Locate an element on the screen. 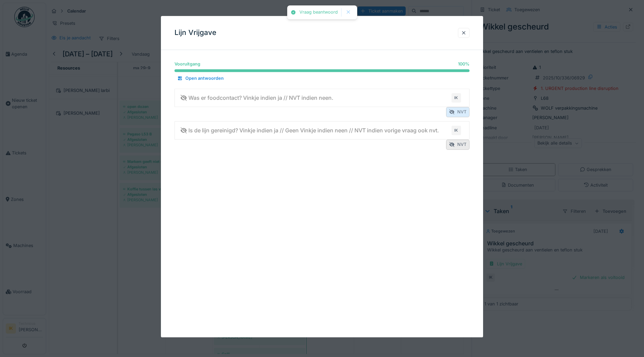 This screenshot has width=644, height=357. div: Open antwoorden is located at coordinates (200, 78).